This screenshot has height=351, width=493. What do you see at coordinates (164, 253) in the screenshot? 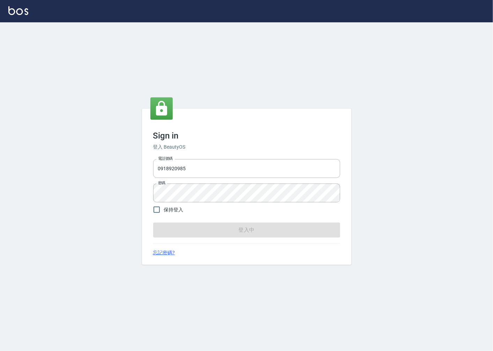
I see `a: 忘記密碼?` at bounding box center [164, 253].